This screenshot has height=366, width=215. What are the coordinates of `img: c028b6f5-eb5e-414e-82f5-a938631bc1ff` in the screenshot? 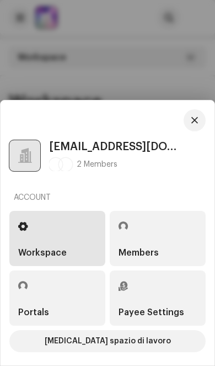 It's located at (56, 164).